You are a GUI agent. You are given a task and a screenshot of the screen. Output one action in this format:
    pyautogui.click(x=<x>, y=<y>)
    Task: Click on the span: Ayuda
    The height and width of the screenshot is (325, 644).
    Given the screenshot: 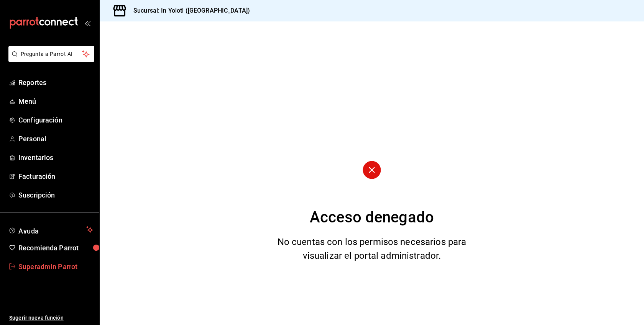 What is the action you would take?
    pyautogui.click(x=51, y=230)
    